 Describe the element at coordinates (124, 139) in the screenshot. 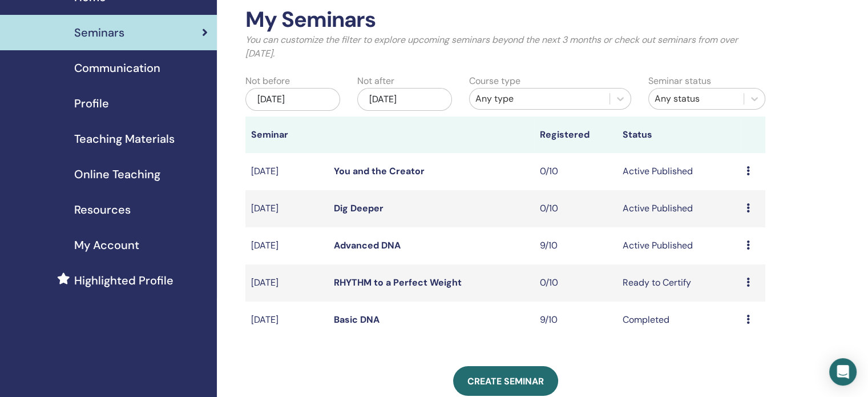

I see `span: Teaching Materials` at that location.